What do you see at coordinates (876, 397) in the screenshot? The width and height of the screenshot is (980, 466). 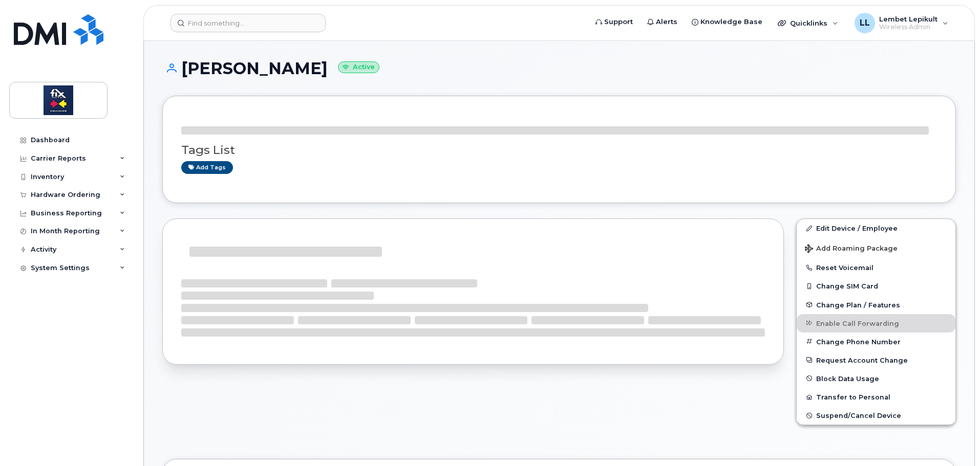 I see `button: Transfer to Personal` at bounding box center [876, 397].